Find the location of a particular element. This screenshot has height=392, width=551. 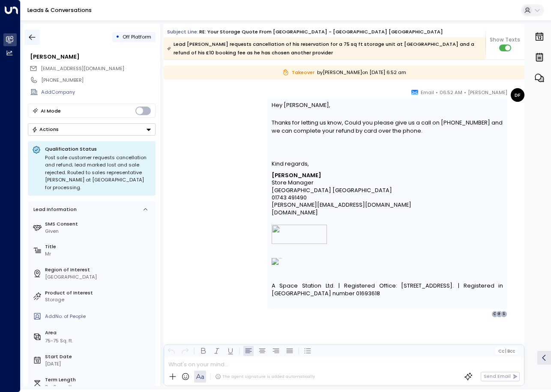

a: Trustpilot is located at coordinates (298, 265).